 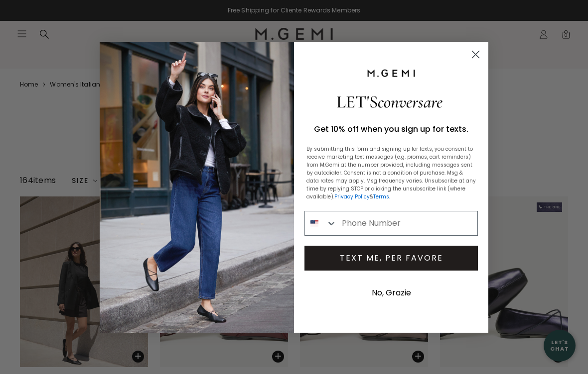 What do you see at coordinates (381, 196) in the screenshot?
I see `a: Terms` at bounding box center [381, 196].